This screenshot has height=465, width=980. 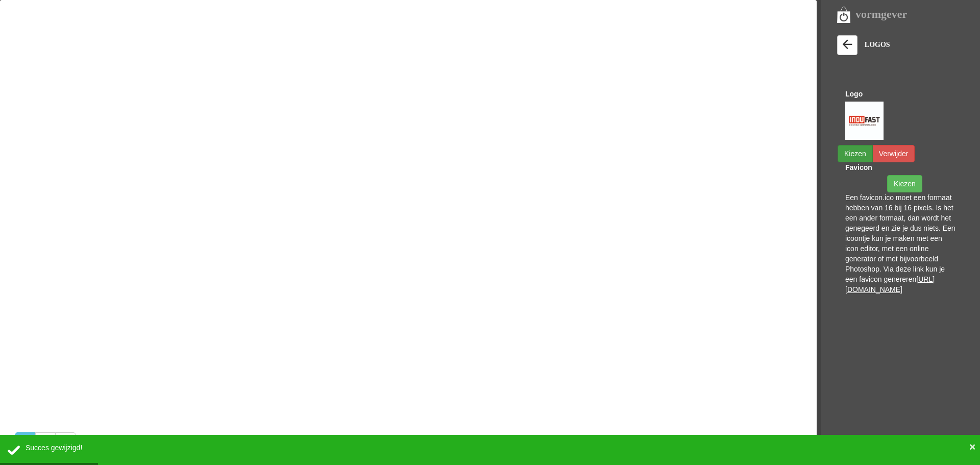 I want to click on a: Tablet, so click(x=46, y=441).